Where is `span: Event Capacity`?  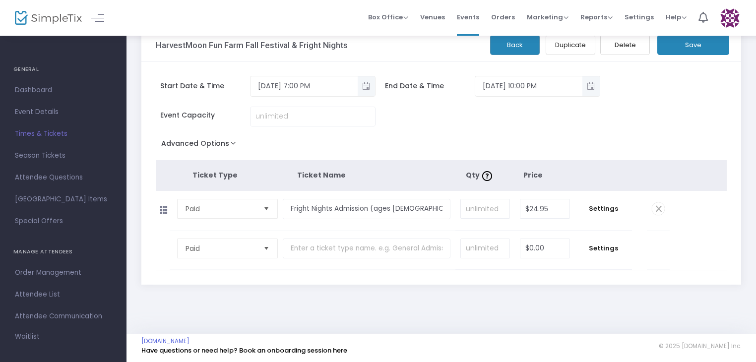
span: Event Capacity is located at coordinates (205, 115).